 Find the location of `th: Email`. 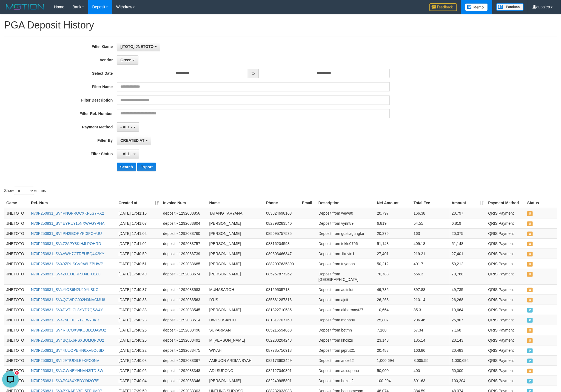

th: Email is located at coordinates (308, 203).